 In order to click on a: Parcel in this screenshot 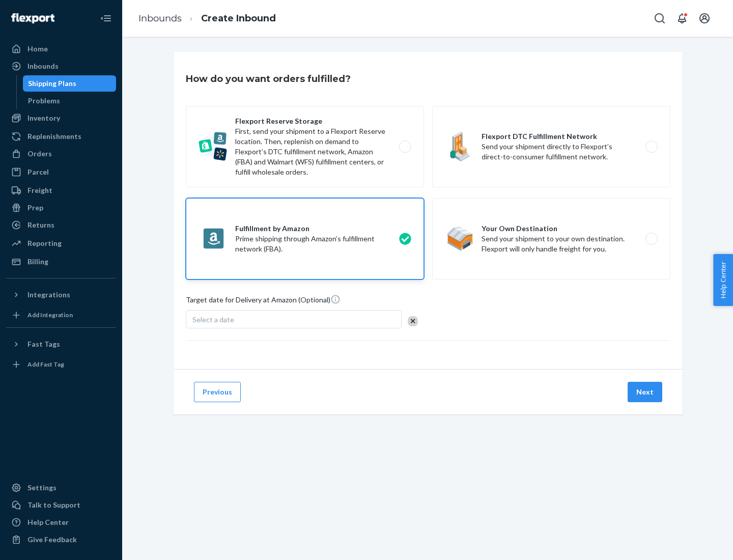, I will do `click(61, 172)`.